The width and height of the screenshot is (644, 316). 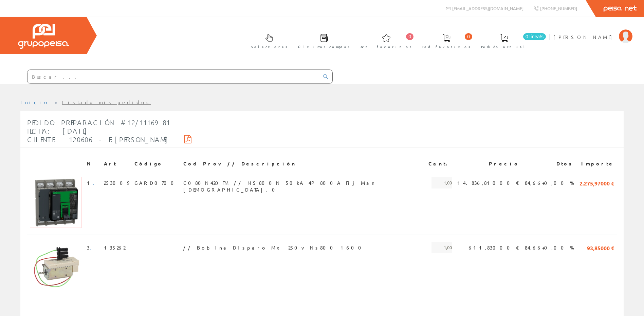 What do you see at coordinates (597, 183) in the screenshot?
I see `span: 2.275,97000 €` at bounding box center [597, 183].